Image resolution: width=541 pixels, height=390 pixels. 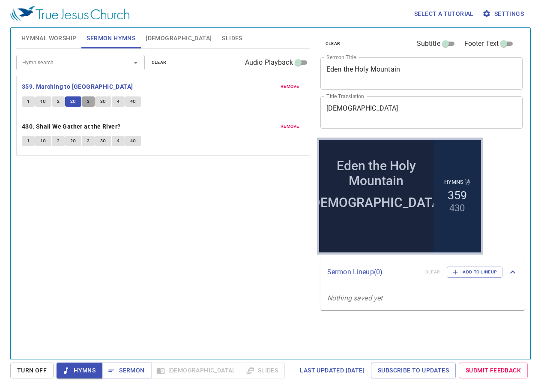 What do you see at coordinates (422, 272) in the screenshot?
I see `div: Sermon Lineup(0)clearAdd to Lineup` at bounding box center [422, 272].